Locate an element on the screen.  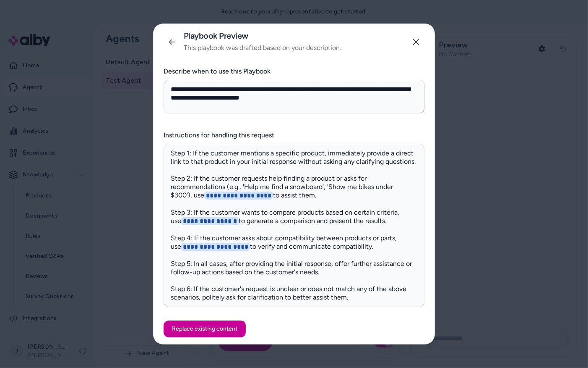
h2: Playbook Preview is located at coordinates (262, 36).